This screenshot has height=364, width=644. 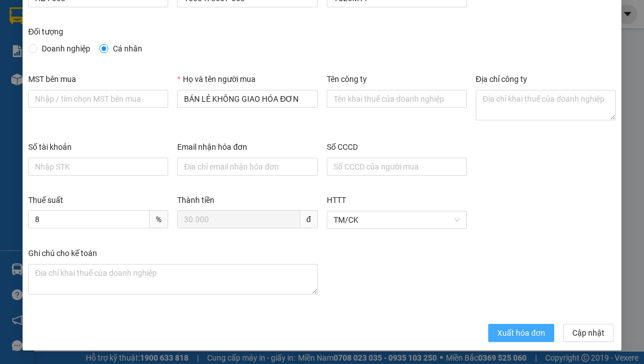 I want to click on span: Xuất hóa đơn, so click(x=521, y=333).